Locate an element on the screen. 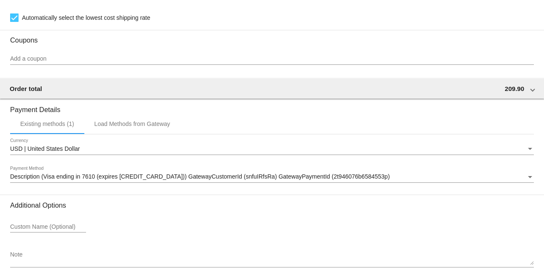 The image size is (544, 278). h3: Coupons is located at coordinates (272, 37).